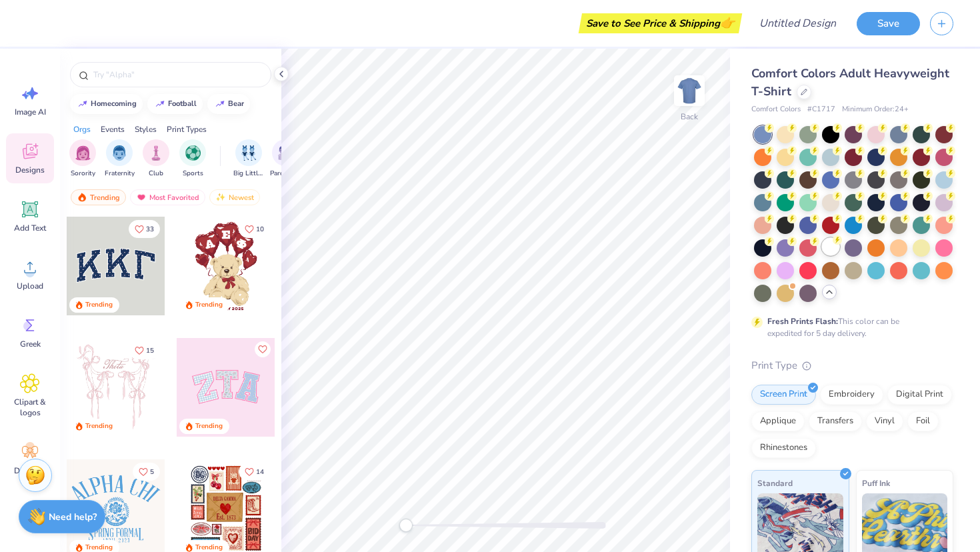  What do you see at coordinates (30, 344) in the screenshot?
I see `span: Greek` at bounding box center [30, 344].